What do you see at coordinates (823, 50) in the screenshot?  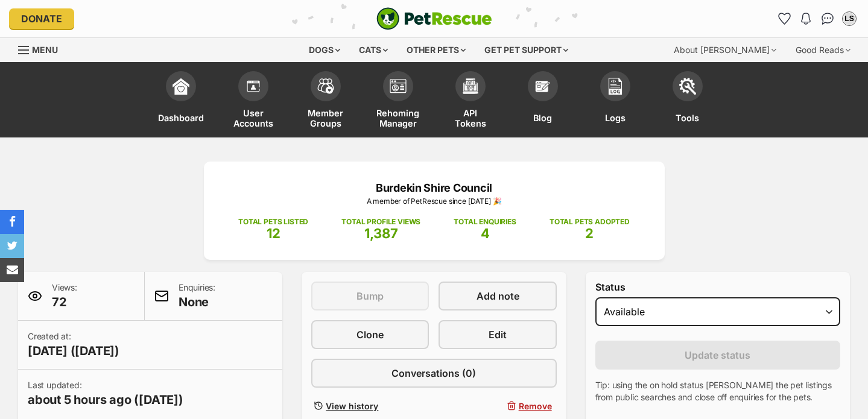 I see `div: Good Reads` at bounding box center [823, 50].